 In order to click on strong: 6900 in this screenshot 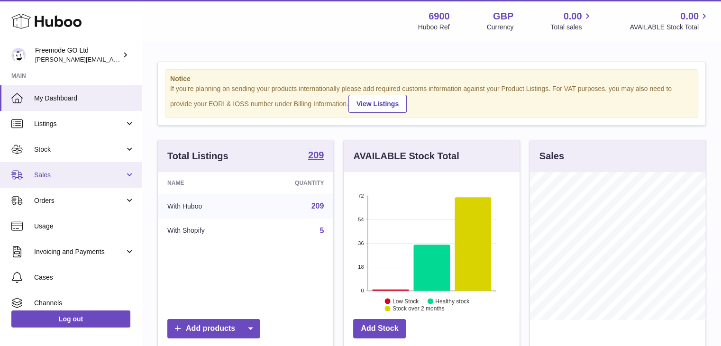, I will do `click(439, 16)`.